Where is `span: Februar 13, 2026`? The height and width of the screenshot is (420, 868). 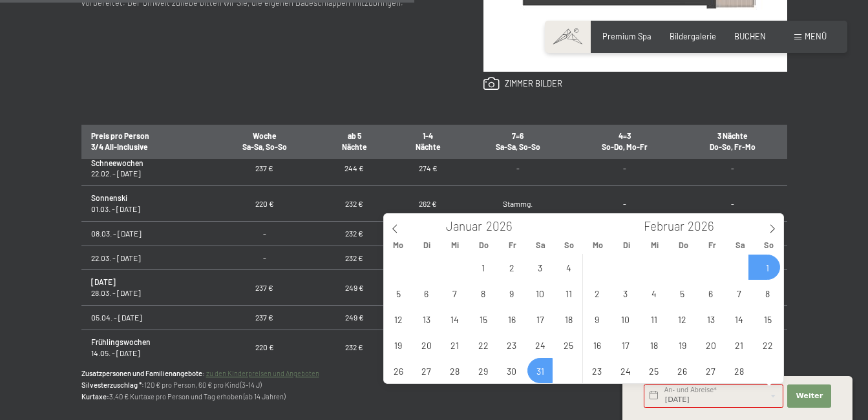 span: Februar 13, 2026 is located at coordinates (710, 318).